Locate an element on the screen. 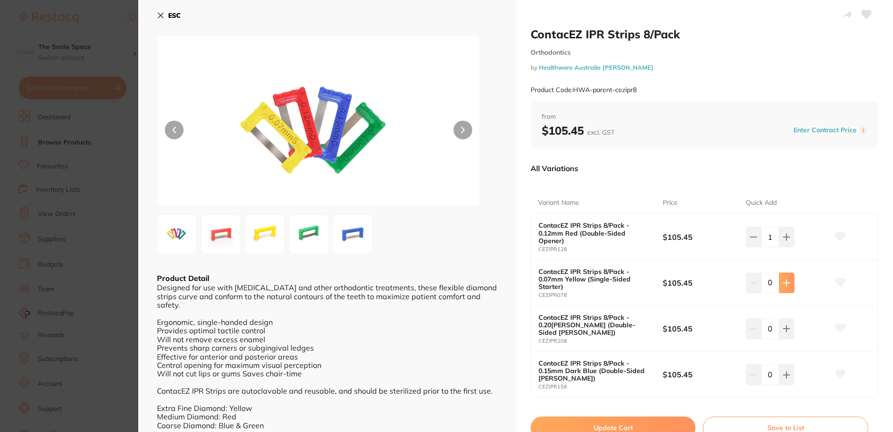  p: Variant Name is located at coordinates (559, 203).